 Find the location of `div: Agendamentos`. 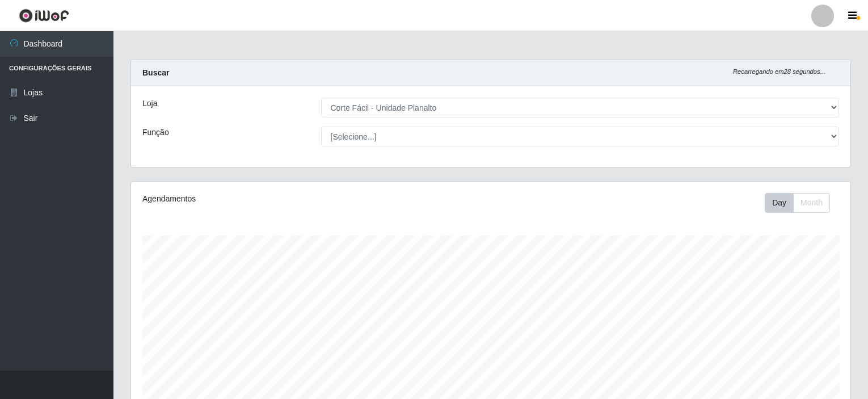

div: Agendamentos is located at coordinates (282, 198).